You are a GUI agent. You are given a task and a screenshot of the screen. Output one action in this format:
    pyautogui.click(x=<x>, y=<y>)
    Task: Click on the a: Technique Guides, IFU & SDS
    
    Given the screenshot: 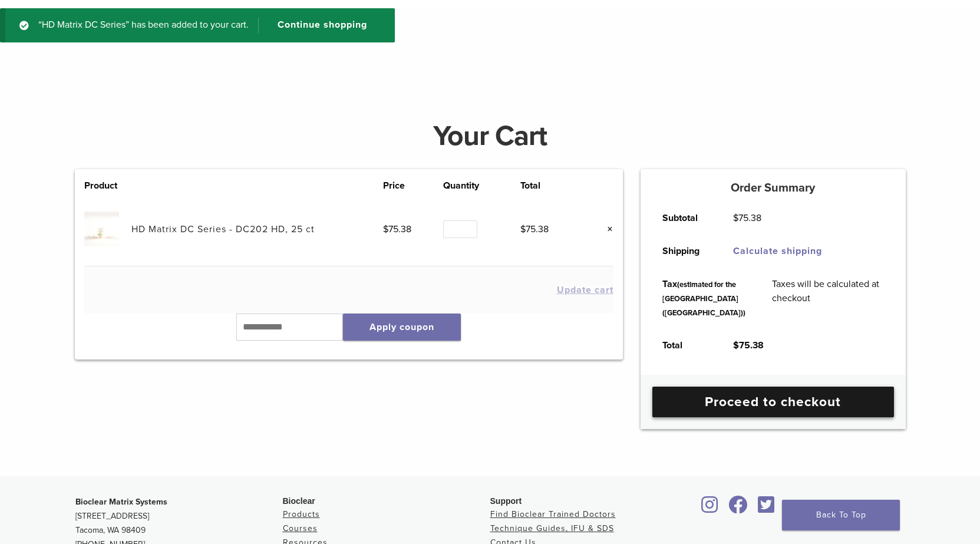 What is the action you would take?
    pyautogui.click(x=553, y=528)
    